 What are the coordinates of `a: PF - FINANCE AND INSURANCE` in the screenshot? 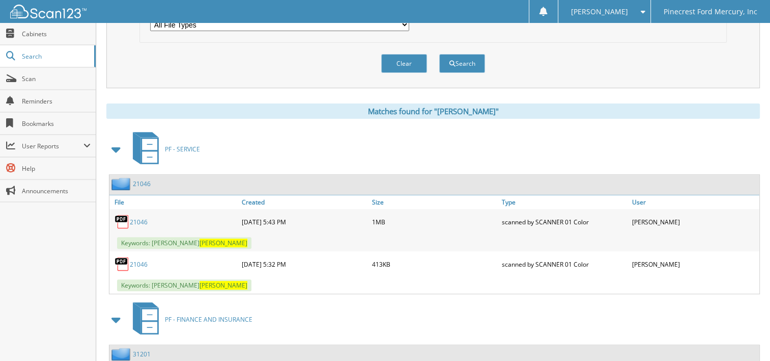 It's located at (189, 319).